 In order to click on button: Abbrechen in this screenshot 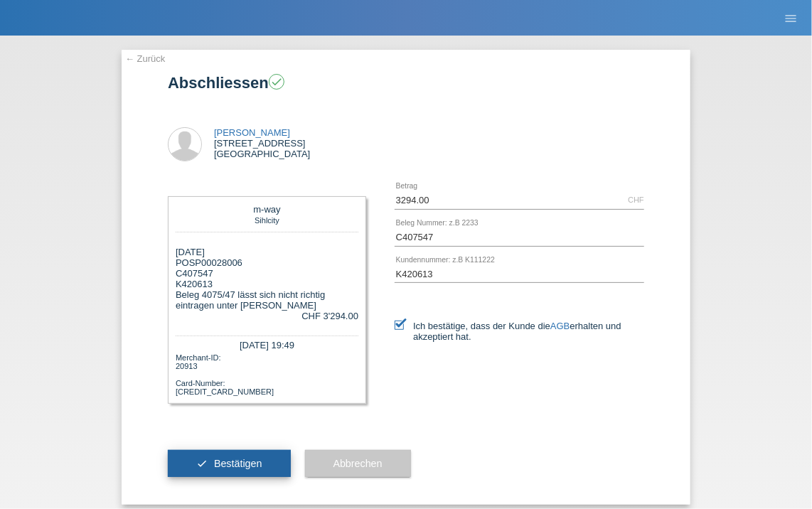, I will do `click(358, 464)`.